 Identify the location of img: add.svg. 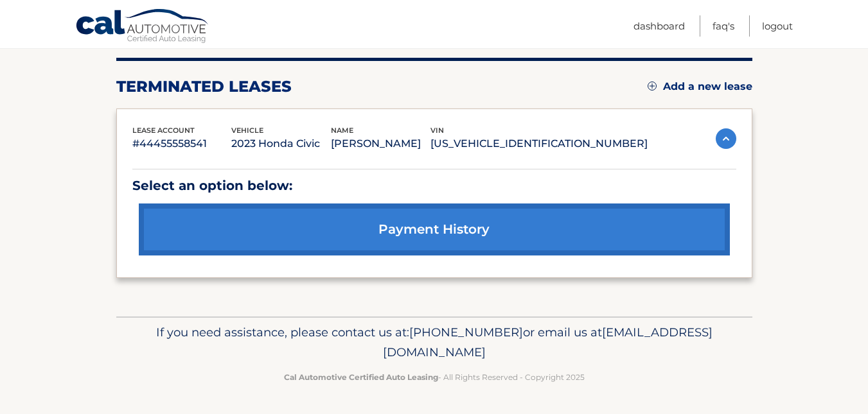
(652, 86).